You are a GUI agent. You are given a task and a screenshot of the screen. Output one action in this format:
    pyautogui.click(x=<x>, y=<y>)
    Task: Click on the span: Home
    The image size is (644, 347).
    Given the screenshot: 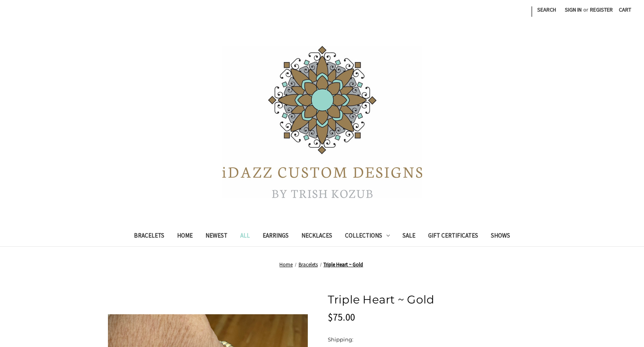 What is the action you would take?
    pyautogui.click(x=286, y=264)
    